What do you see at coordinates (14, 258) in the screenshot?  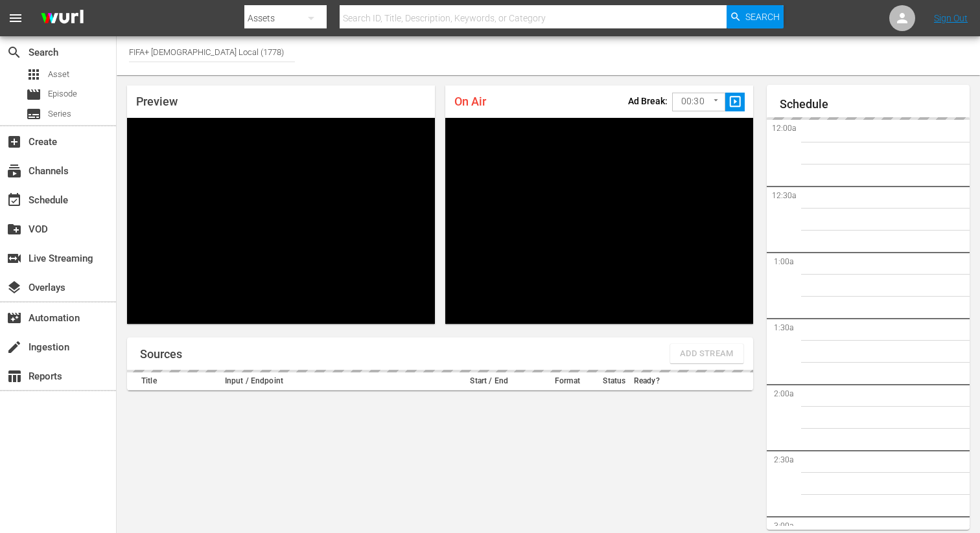 I see `span: Live Streaming` at bounding box center [14, 258].